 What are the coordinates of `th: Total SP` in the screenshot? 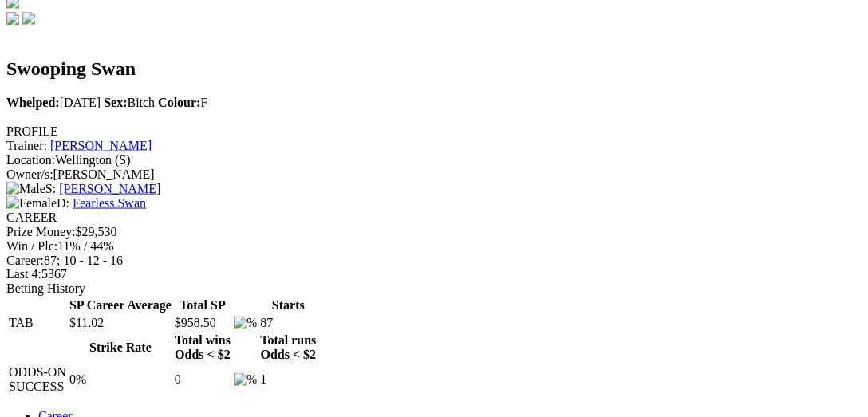 It's located at (203, 306).